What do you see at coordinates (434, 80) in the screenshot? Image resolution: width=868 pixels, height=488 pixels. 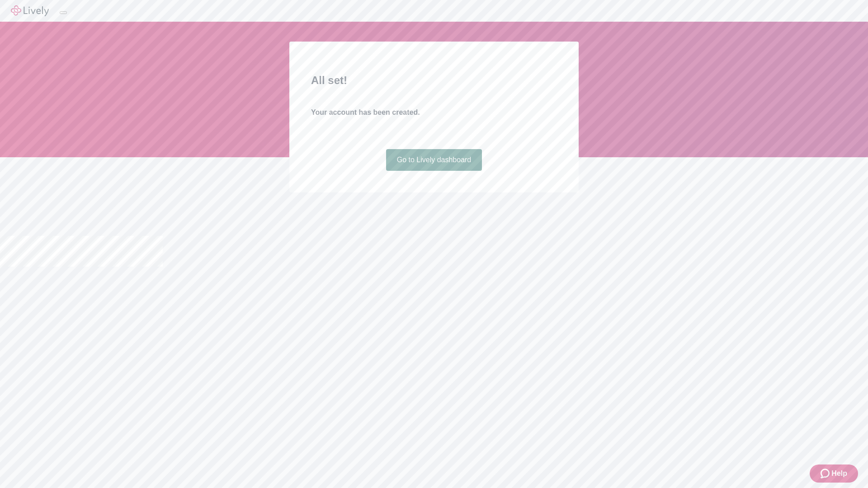 I see `h2: All set!` at bounding box center [434, 80].